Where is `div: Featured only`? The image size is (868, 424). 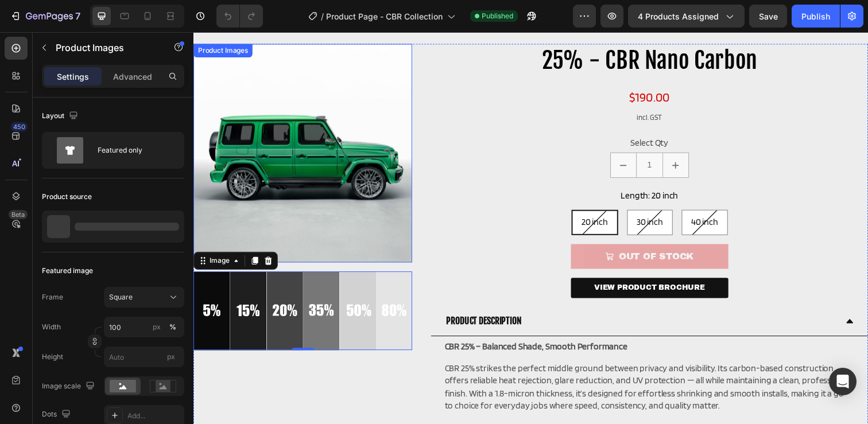 div: Featured only is located at coordinates (133, 150).